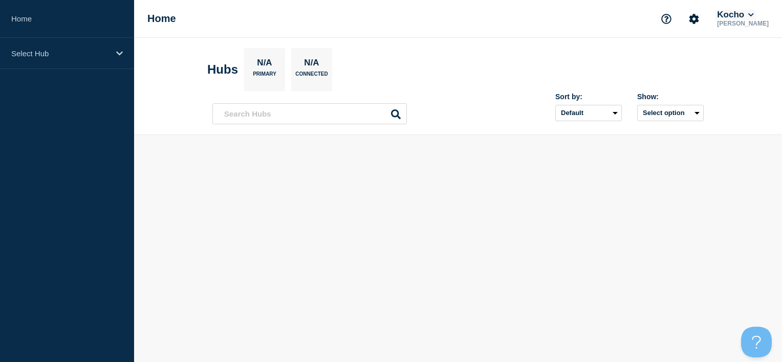  What do you see at coordinates (694, 19) in the screenshot?
I see `button: Account settings` at bounding box center [694, 19].